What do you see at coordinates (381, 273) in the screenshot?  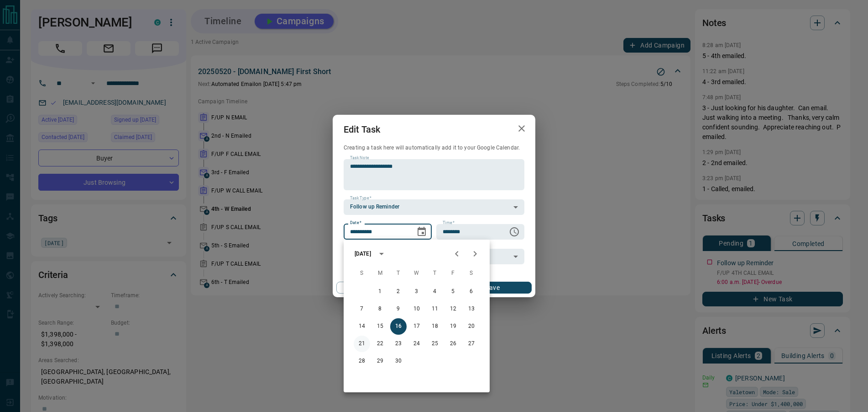 I see `span: Monday` at bounding box center [381, 273].